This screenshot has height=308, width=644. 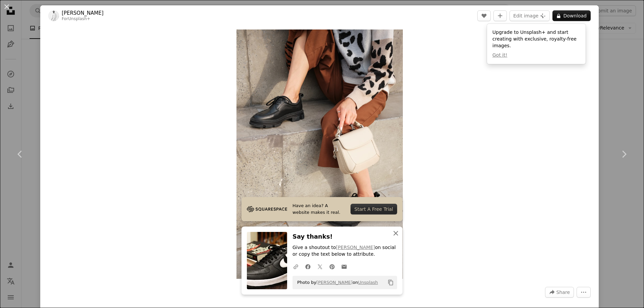 I want to click on div: Upgrade to Unsplash+ and start creating with exclusive, royalty-free images., so click(x=536, y=44).